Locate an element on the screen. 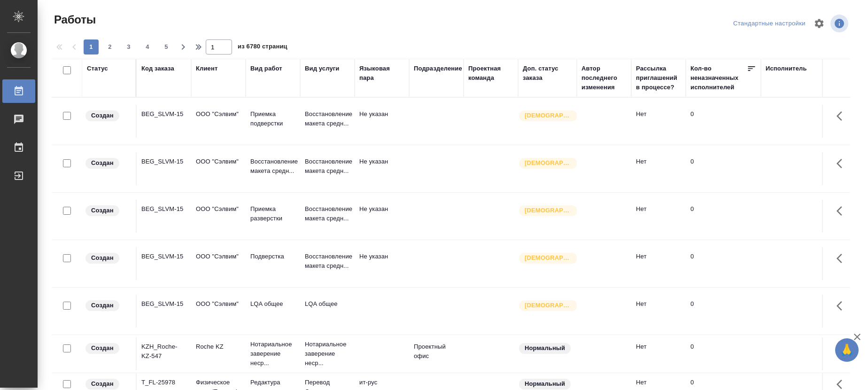  span: 3 is located at coordinates (129, 47).